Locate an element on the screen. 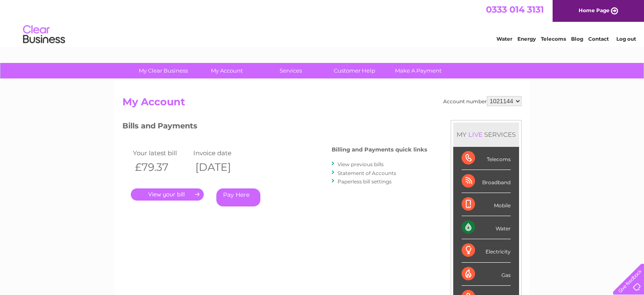  div: Water is located at coordinates (485, 227).